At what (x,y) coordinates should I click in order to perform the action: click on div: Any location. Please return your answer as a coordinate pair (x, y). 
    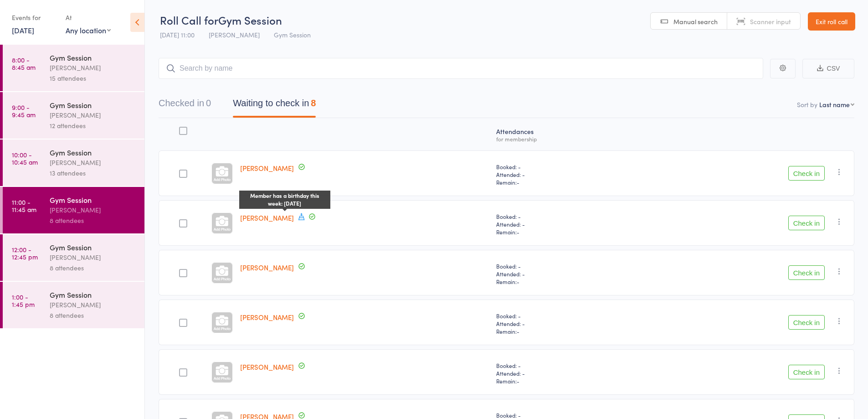
    Looking at the image, I should click on (88, 30).